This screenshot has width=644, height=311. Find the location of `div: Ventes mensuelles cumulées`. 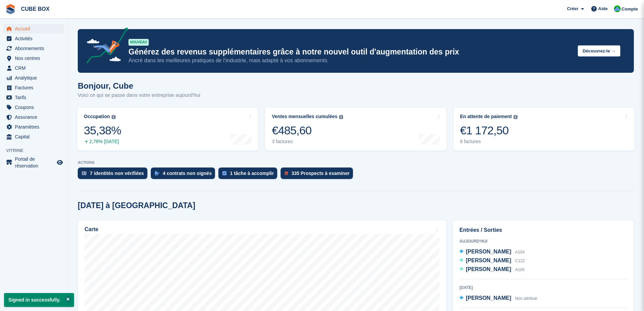

div: Ventes mensuelles cumulées is located at coordinates (305, 116).